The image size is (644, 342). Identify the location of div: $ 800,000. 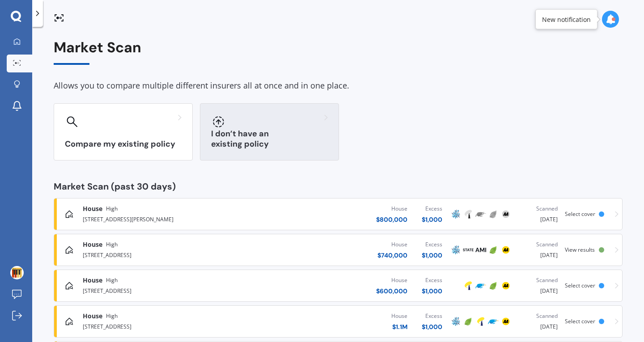
(392, 219).